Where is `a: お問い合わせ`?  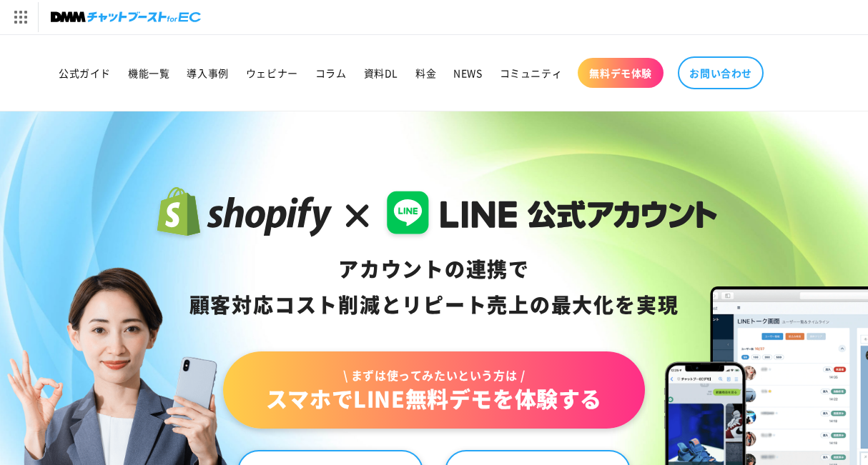
a: お問い合わせ is located at coordinates (721, 73).